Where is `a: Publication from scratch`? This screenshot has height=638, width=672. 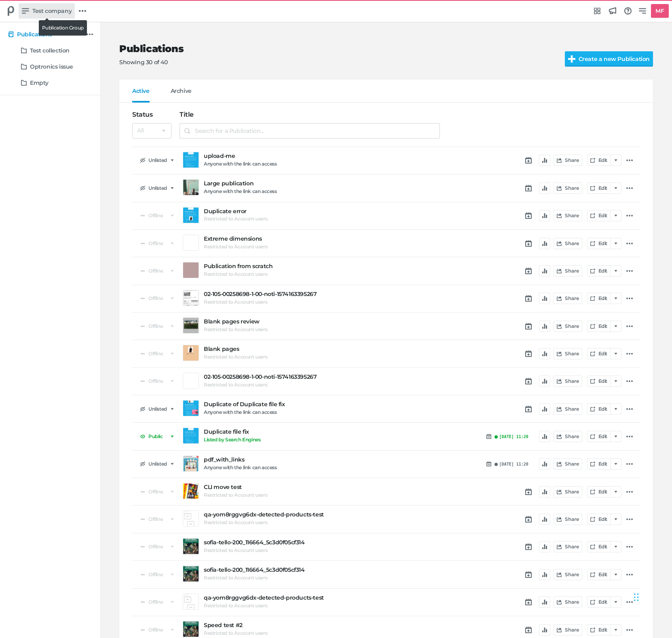
a: Publication from scratch is located at coordinates (322, 266).